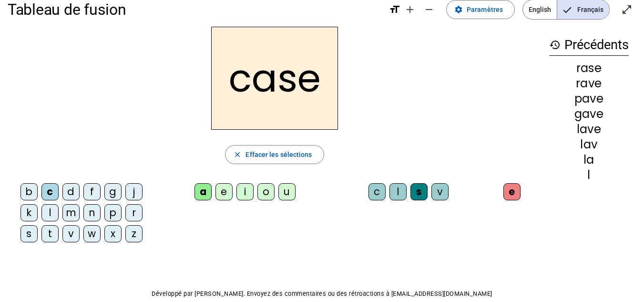 This screenshot has width=644, height=302. Describe the element at coordinates (266, 192) in the screenshot. I see `div: o` at that location.